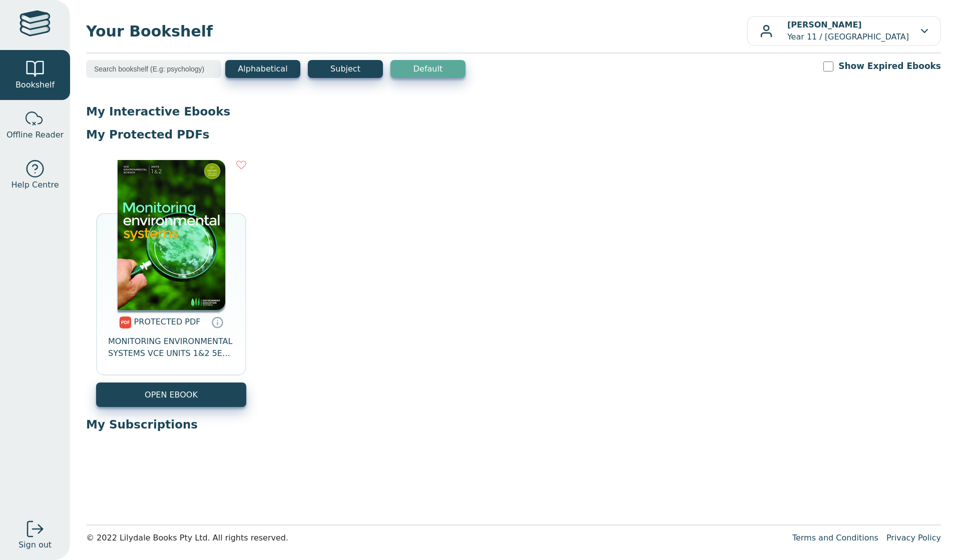 This screenshot has height=560, width=957. What do you see at coordinates (513, 111) in the screenshot?
I see `p: My Interactive Ebooks` at bounding box center [513, 111].